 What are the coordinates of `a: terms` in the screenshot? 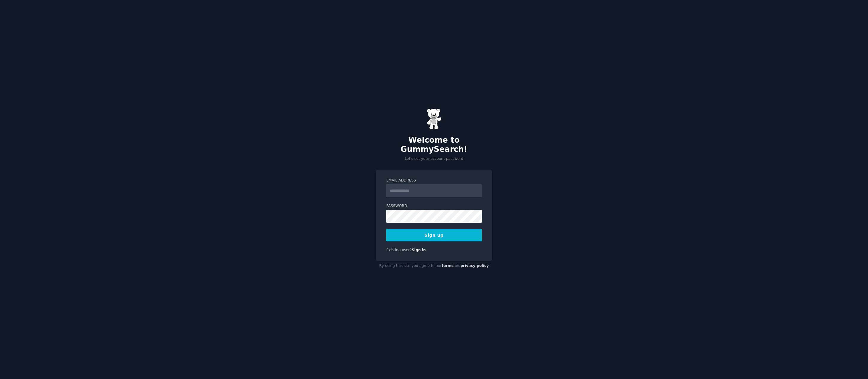 It's located at (448, 265).